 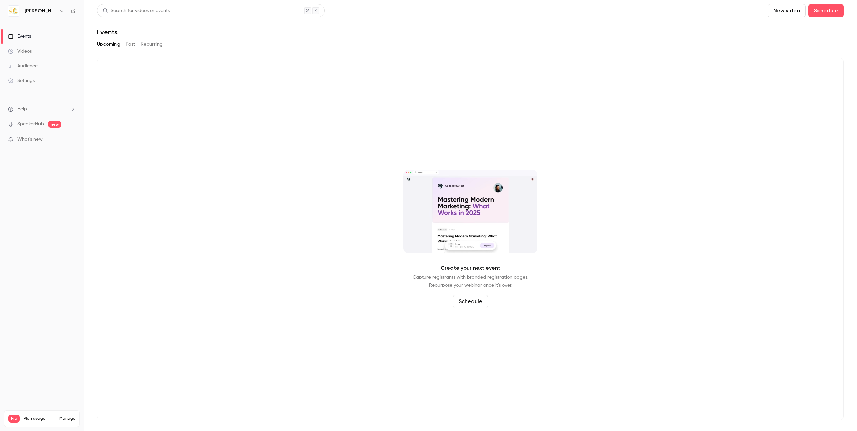 What do you see at coordinates (19, 37) in the screenshot?
I see `div: Events` at bounding box center [19, 37].